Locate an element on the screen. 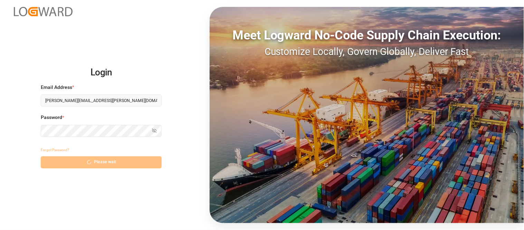 Image resolution: width=524 pixels, height=230 pixels. h2: Login is located at coordinates (101, 73).